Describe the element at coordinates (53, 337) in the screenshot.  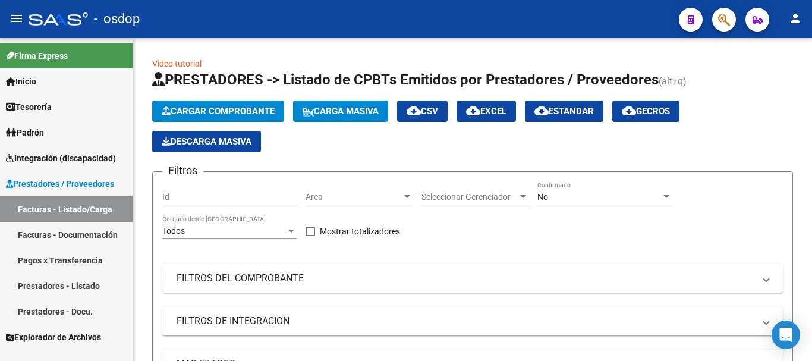
I see `span: Explorador de Archivos` at that location.